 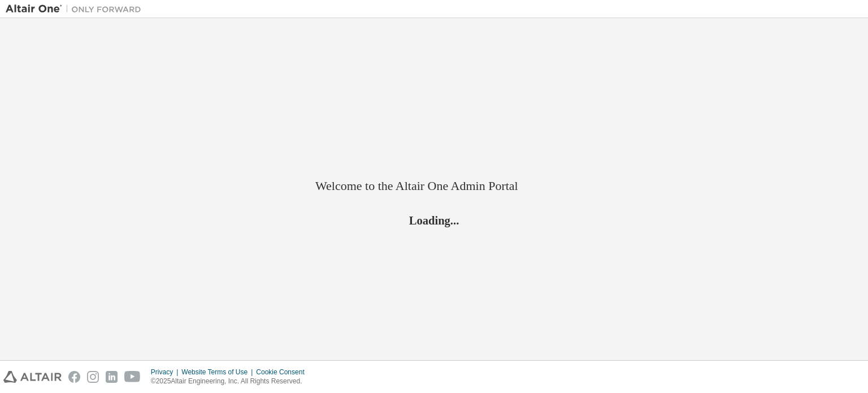 I want to click on div: Cookie Consent, so click(x=283, y=372).